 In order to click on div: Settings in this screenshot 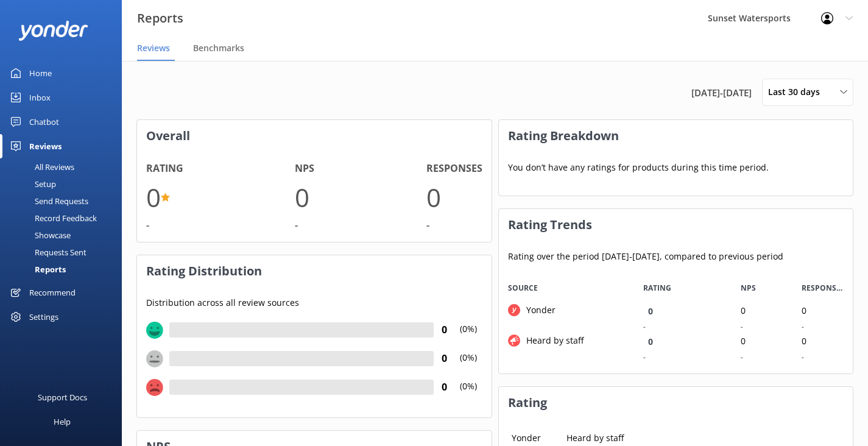, I will do `click(44, 317)`.